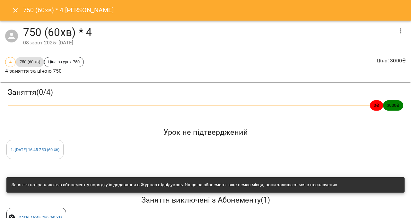  What do you see at coordinates (30, 62) in the screenshot?
I see `span: 750 (60 хв)` at bounding box center [30, 62].